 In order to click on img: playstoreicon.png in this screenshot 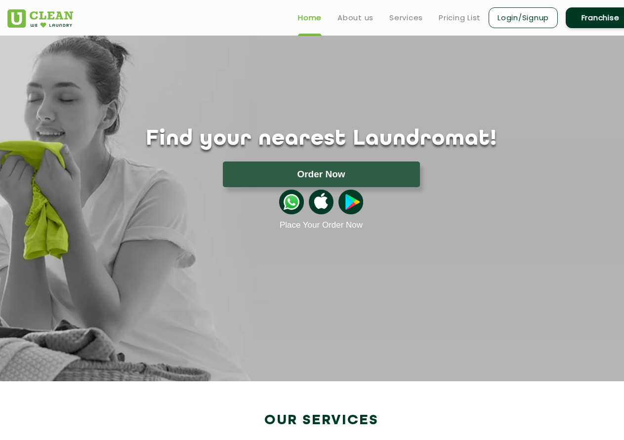, I will do `click(351, 202)`.